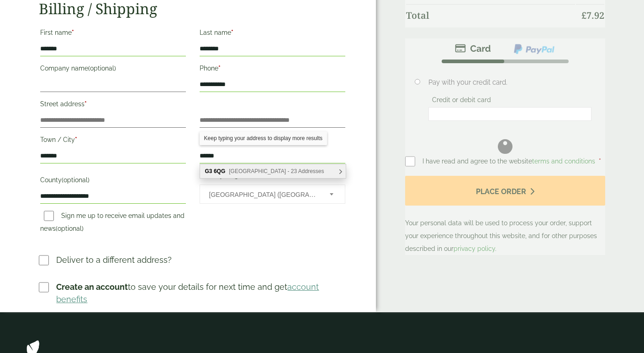 The height and width of the screenshot is (353, 644). Describe the element at coordinates (273, 171) in the screenshot. I see `div: G3 6QG` at that location.